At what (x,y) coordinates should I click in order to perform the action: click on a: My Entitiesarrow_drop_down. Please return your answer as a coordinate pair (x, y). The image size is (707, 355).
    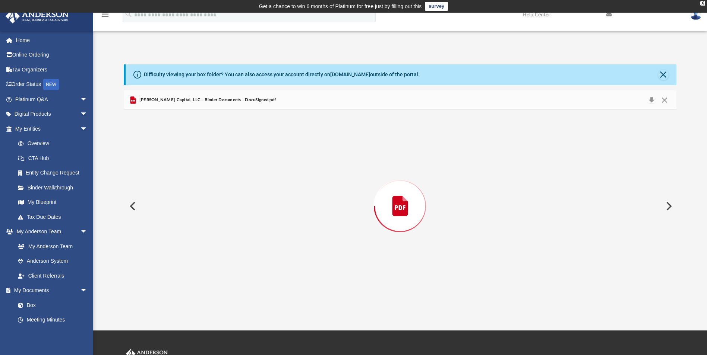
    Looking at the image, I should click on (52, 129).